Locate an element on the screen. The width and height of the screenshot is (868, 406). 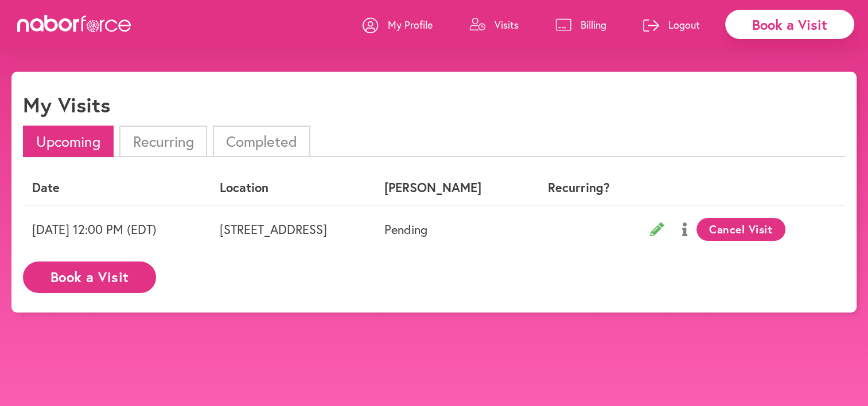
a: My Profile is located at coordinates (398, 24).